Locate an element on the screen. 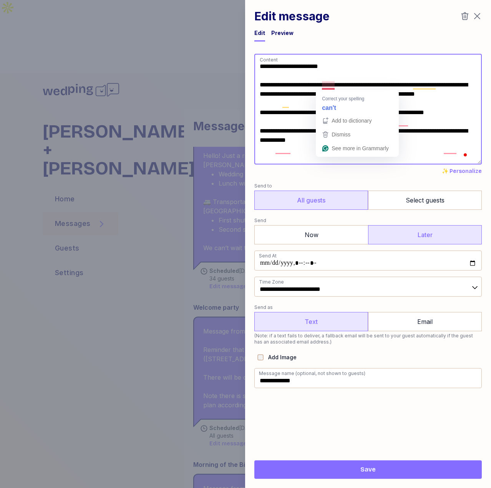 The height and width of the screenshot is (488, 491). button: ✨ Personalize is located at coordinates (462, 171).